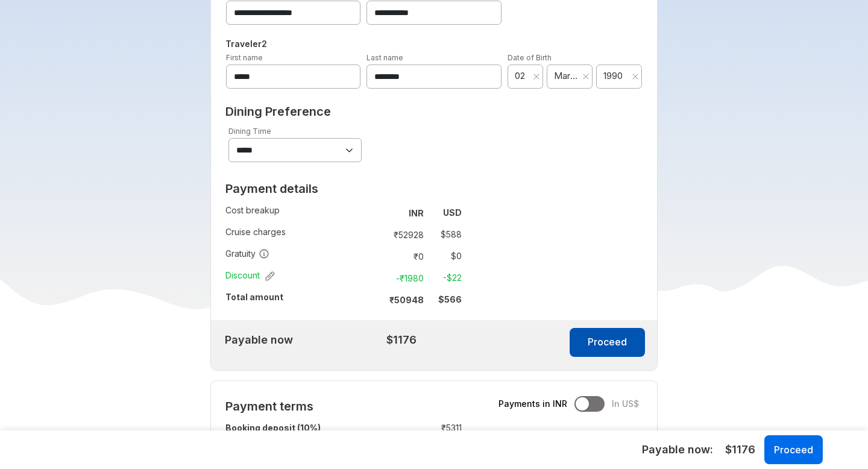 This screenshot has height=469, width=868. What do you see at coordinates (258, 340) in the screenshot?
I see `td: Payable now` at bounding box center [258, 340].